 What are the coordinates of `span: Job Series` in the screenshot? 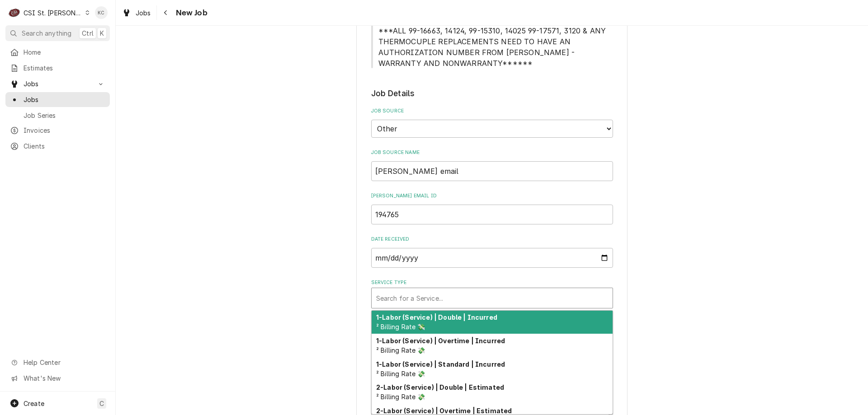 It's located at (64, 115).